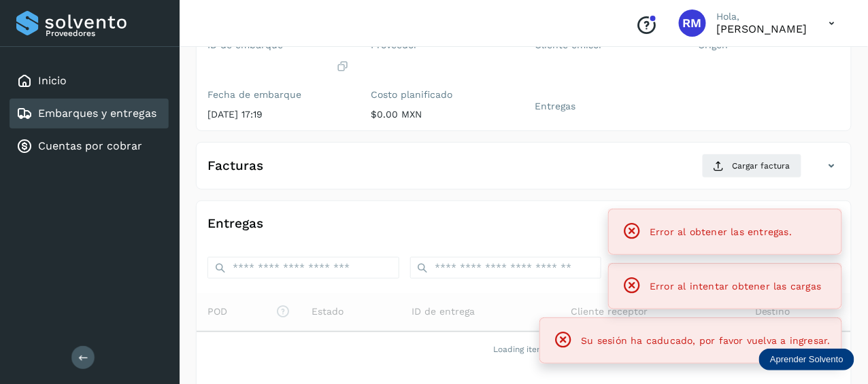 The image size is (868, 384). What do you see at coordinates (524, 171) in the screenshot?
I see `div: FacturasCargar factura` at bounding box center [524, 171].